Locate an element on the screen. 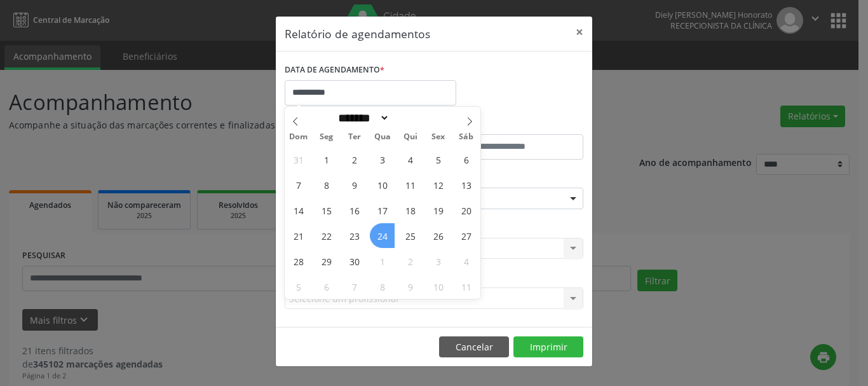 This screenshot has height=386, width=868. span: Setembro 23, 2025 is located at coordinates (354, 235).